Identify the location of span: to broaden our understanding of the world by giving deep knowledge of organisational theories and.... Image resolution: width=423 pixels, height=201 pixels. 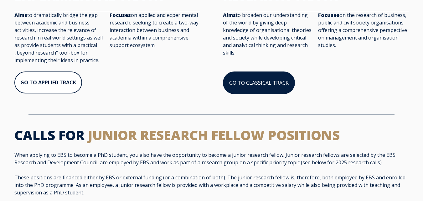
(267, 34).